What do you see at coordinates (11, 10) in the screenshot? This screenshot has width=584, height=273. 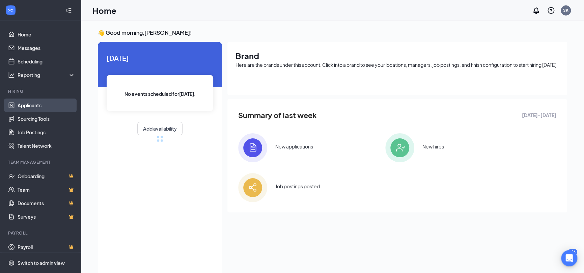 I see `svg: WorkstreamLogo` at bounding box center [11, 10].